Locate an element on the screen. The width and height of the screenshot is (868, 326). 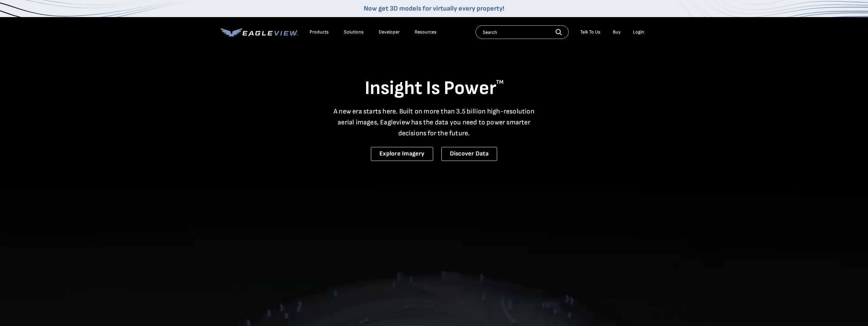
div: Products is located at coordinates (319, 32).